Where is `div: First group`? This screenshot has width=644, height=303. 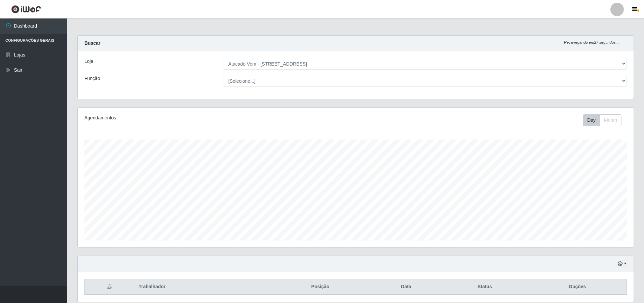 div: First group is located at coordinates (602, 119).